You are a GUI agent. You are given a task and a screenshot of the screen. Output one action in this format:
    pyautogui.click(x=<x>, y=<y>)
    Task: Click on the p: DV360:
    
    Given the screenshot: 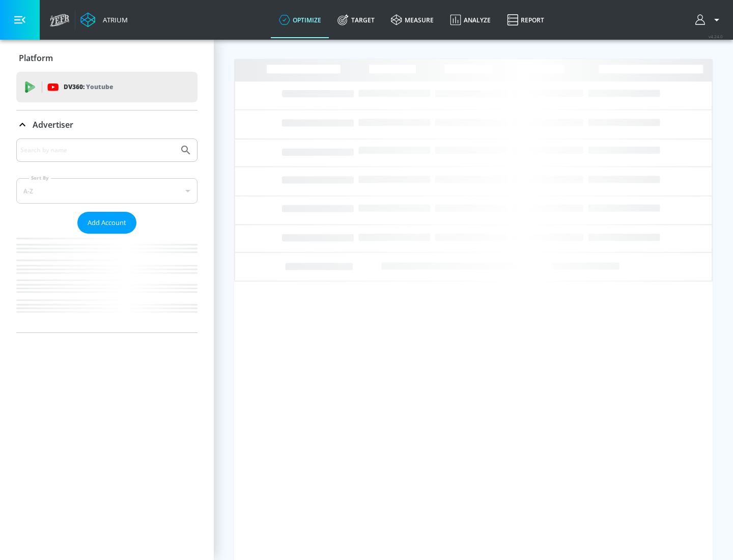 What is the action you would take?
    pyautogui.click(x=88, y=87)
    